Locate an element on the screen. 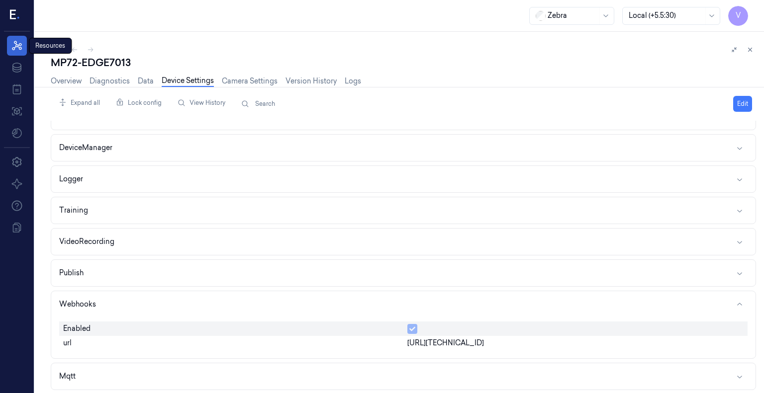 Image resolution: width=764 pixels, height=393 pixels. a: Diagnostics is located at coordinates (109, 81).